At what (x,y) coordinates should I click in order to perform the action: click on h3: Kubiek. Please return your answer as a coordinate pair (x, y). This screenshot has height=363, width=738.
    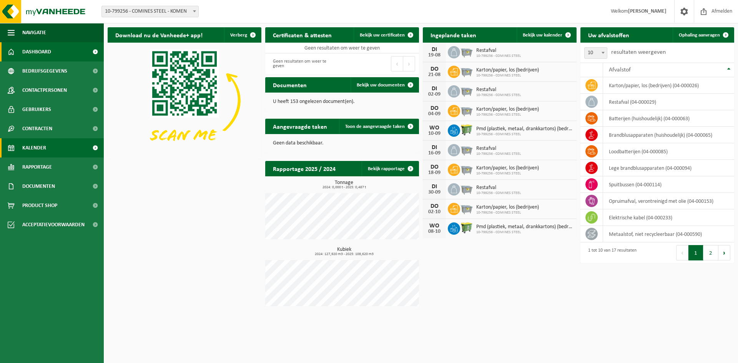
    Looking at the image, I should click on (344, 252).